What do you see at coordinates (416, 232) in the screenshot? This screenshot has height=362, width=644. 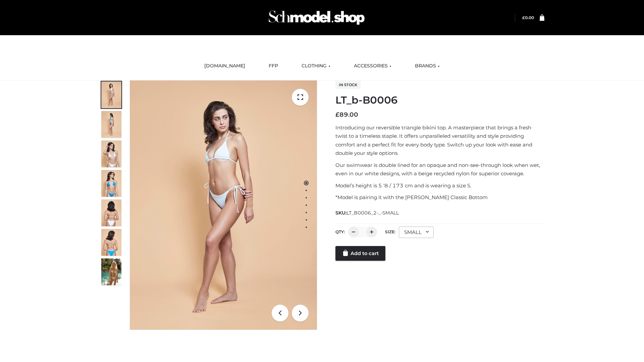 I see `div: SMALL` at bounding box center [416, 232].